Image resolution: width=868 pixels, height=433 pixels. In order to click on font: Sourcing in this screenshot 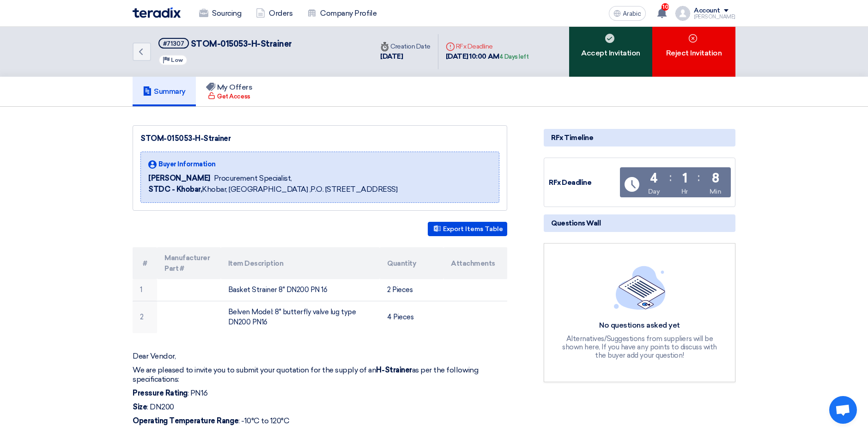, I will do `click(226, 13)`.